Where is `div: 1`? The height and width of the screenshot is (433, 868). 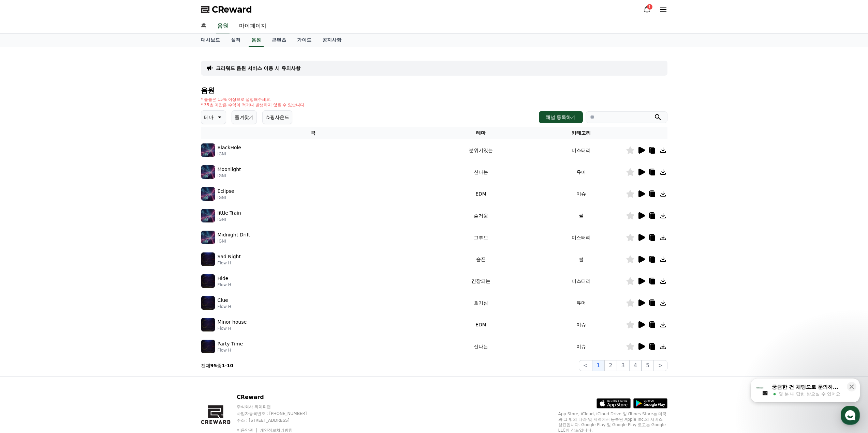
div: 1 is located at coordinates (650, 7).